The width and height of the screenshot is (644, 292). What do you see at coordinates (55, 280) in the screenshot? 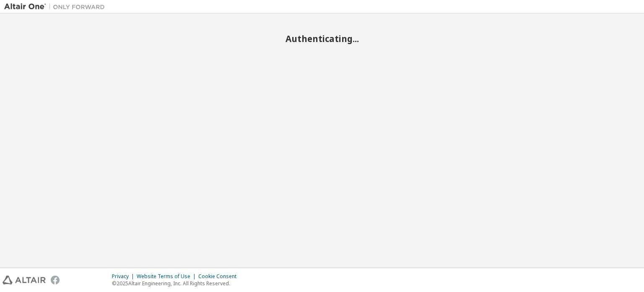
I see `img: facebook.svg` at bounding box center [55, 280].